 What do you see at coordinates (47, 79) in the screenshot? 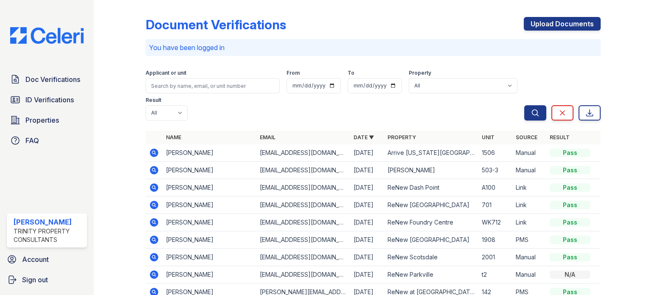
I see `a: Doc Verifications` at bounding box center [47, 79].